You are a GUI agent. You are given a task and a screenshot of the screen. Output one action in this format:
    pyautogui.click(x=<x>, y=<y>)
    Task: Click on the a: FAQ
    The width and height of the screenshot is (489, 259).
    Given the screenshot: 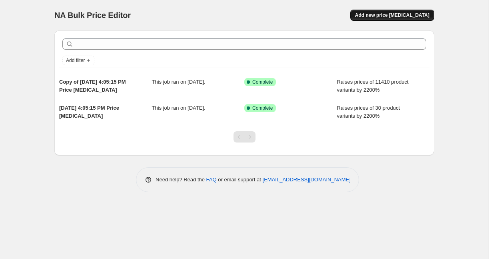 What is the action you would take?
    pyautogui.click(x=212, y=179)
    